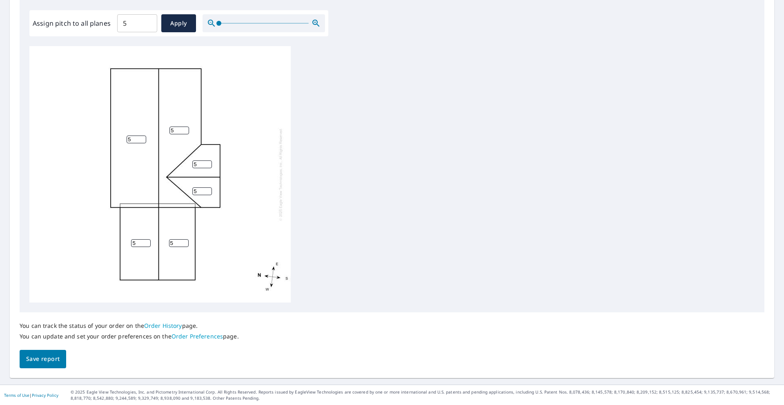 This screenshot has height=405, width=784. I want to click on span: Apply, so click(179, 23).